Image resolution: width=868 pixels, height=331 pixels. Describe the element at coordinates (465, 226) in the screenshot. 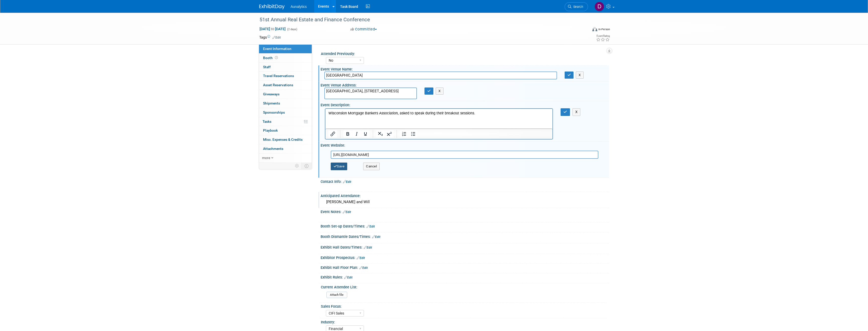

I see `div: Booth Set-up Dates/Times:` at that location.